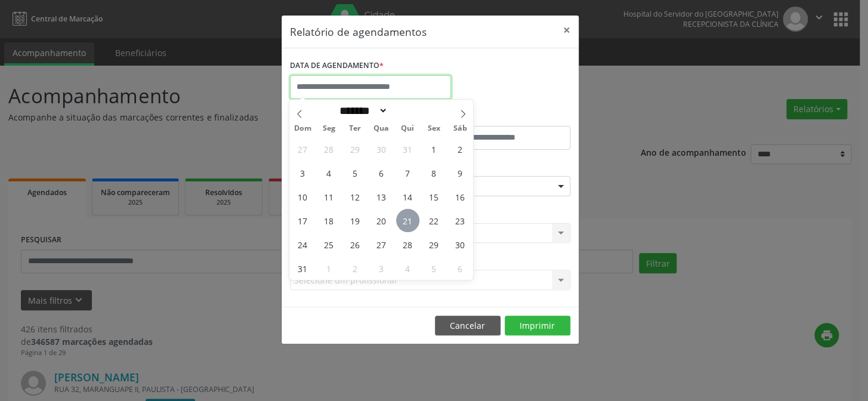 Image resolution: width=868 pixels, height=401 pixels. Describe the element at coordinates (459, 244) in the screenshot. I see `span: Agosto 30, 2025` at that location.